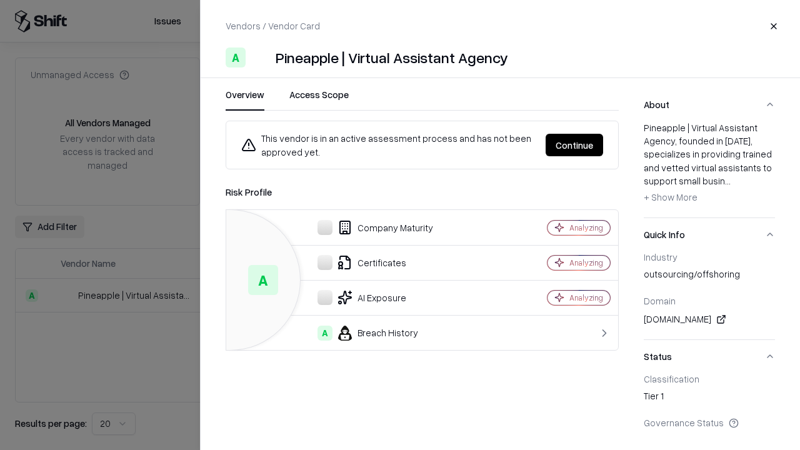  What do you see at coordinates (370, 262) in the screenshot?
I see `div: Certificates` at bounding box center [370, 262].